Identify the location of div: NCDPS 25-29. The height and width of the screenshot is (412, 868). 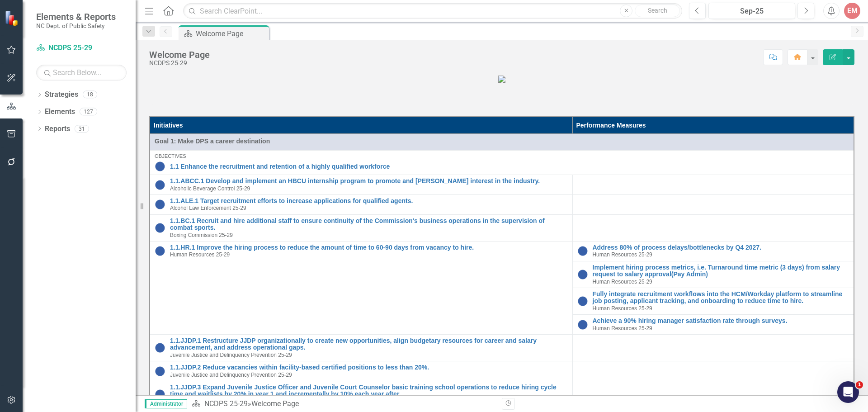
(179, 63).